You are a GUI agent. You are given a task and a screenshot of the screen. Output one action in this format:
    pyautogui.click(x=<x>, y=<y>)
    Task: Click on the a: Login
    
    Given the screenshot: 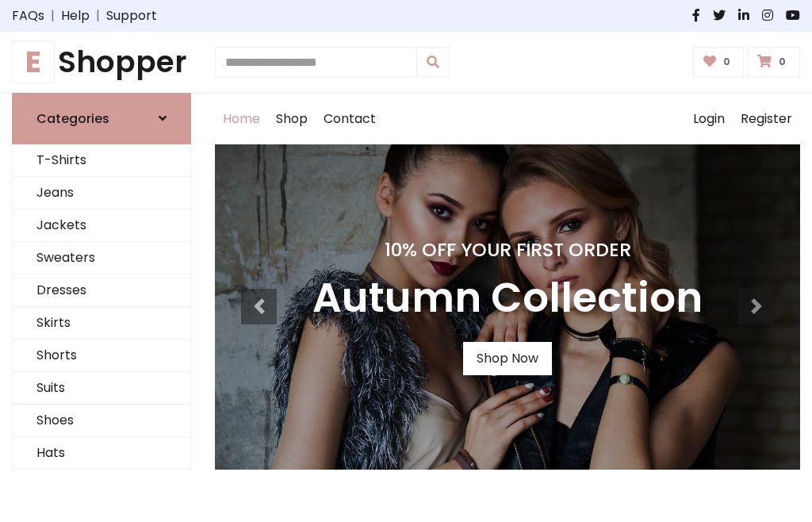 What is the action you would take?
    pyautogui.click(x=709, y=119)
    